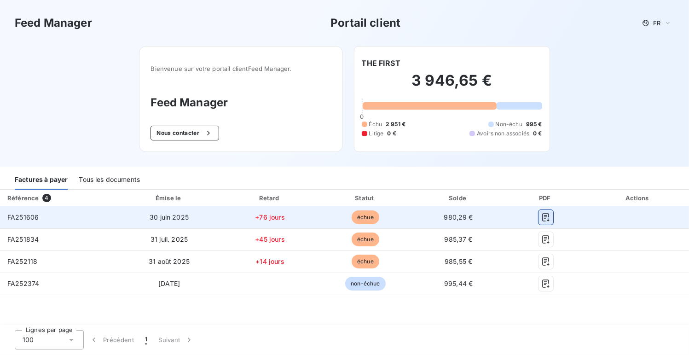 The width and height of the screenshot is (689, 355). Describe the element at coordinates (376, 124) in the screenshot. I see `span: Échu` at that location.